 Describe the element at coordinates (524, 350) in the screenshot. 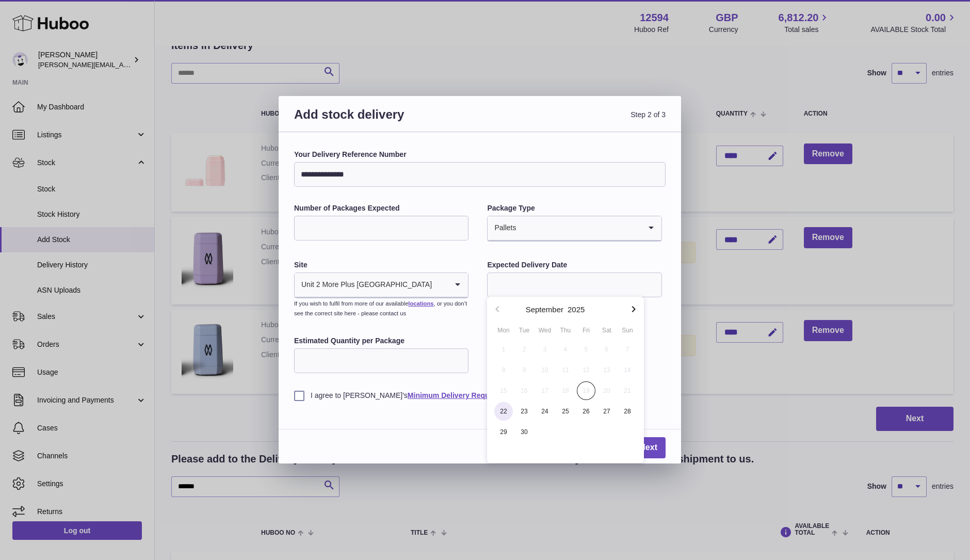

I see `button: 2` at that location.